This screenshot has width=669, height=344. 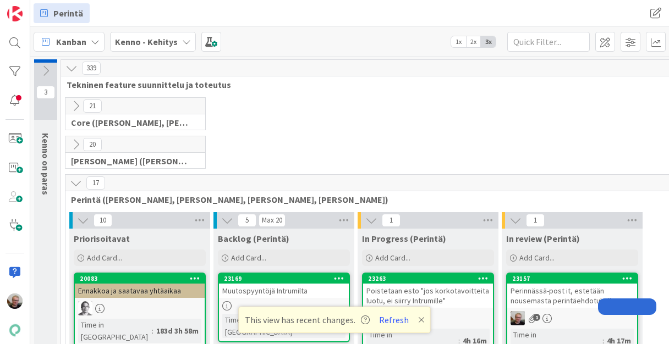 What do you see at coordinates (96, 183) in the screenshot?
I see `span: 17` at bounding box center [96, 183].